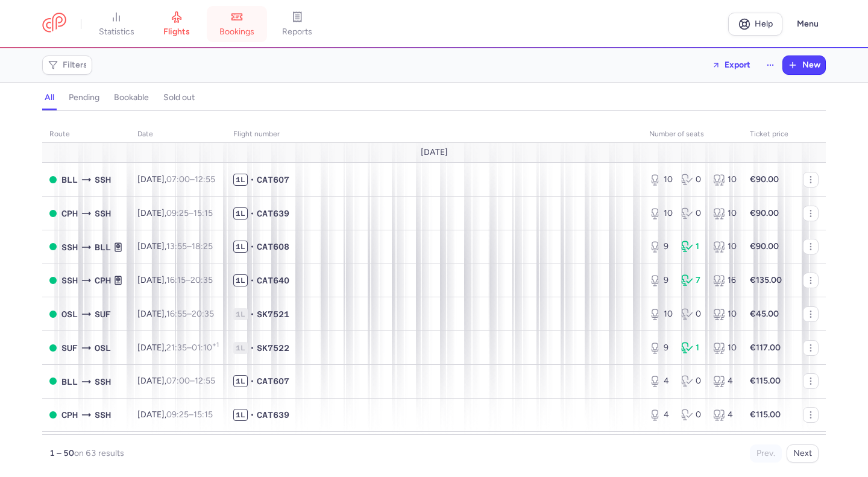  I want to click on th: route, so click(86, 134).